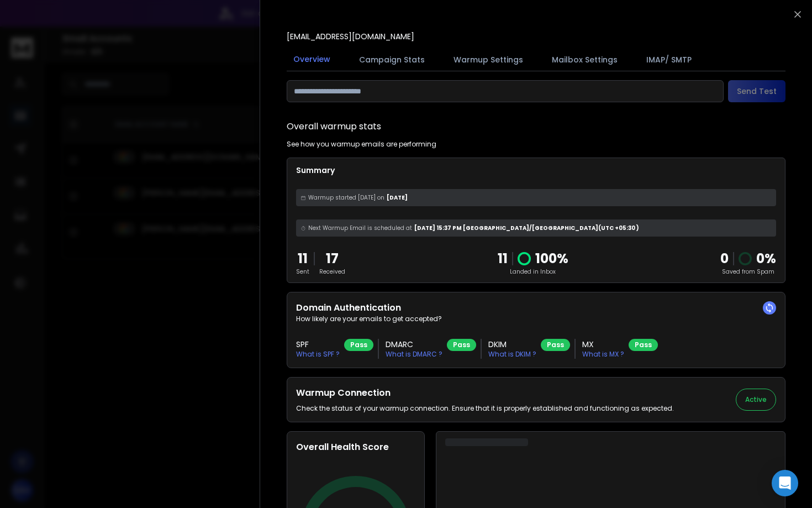 This screenshot has height=508, width=812. Describe the element at coordinates (391, 59) in the screenshot. I see `button: Campaign Stats` at that location.